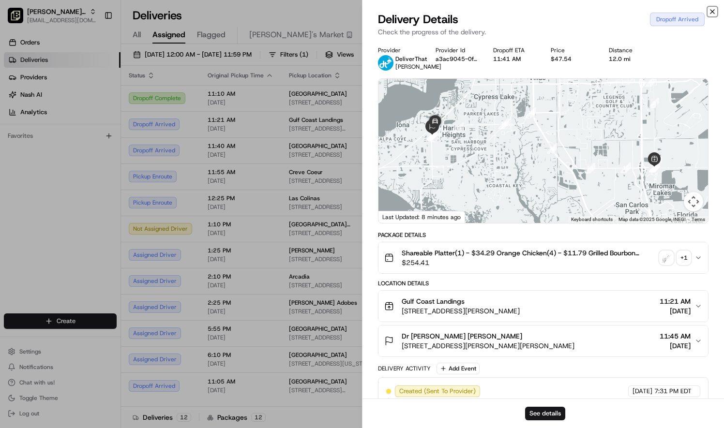 The height and width of the screenshot is (428, 724). I want to click on button: Shareable Platter(1) - $34.29 Orange Chicken(4) - $11.79 Grilled Bourbon Chicken(3) - $11.79 Mong..., so click(543, 258).